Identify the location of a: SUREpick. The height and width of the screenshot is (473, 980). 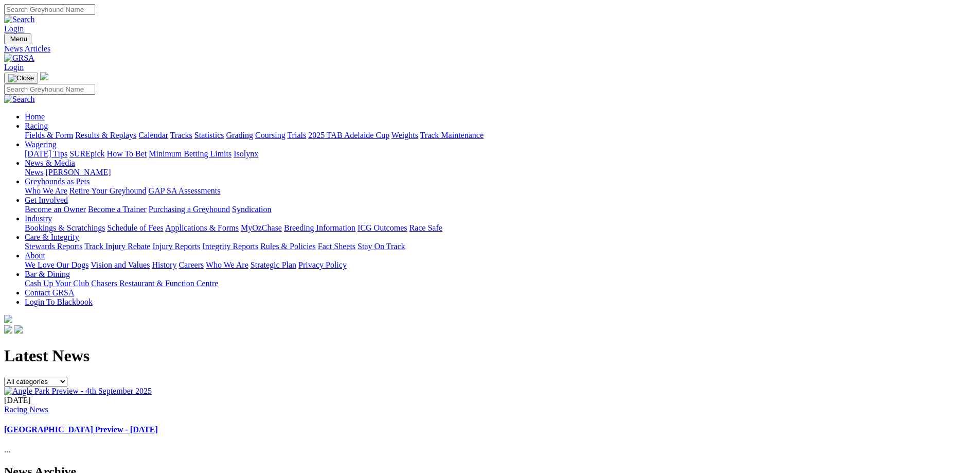
(87, 153).